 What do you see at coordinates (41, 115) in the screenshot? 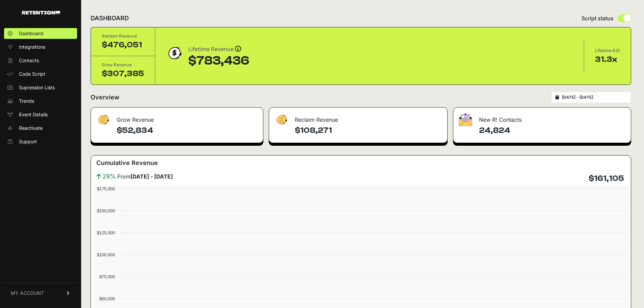
I see `a: Event Details` at bounding box center [41, 115].